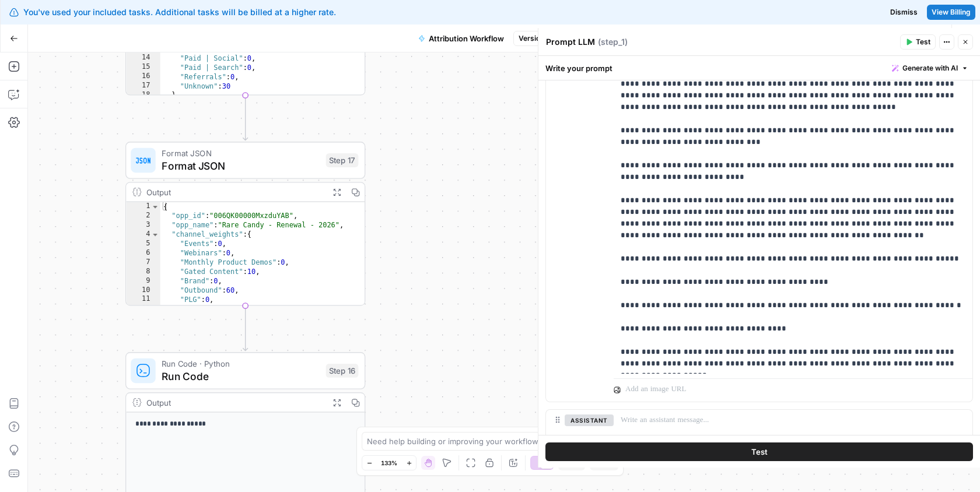 The width and height of the screenshot is (980, 492). I want to click on div: 16, so click(143, 77).